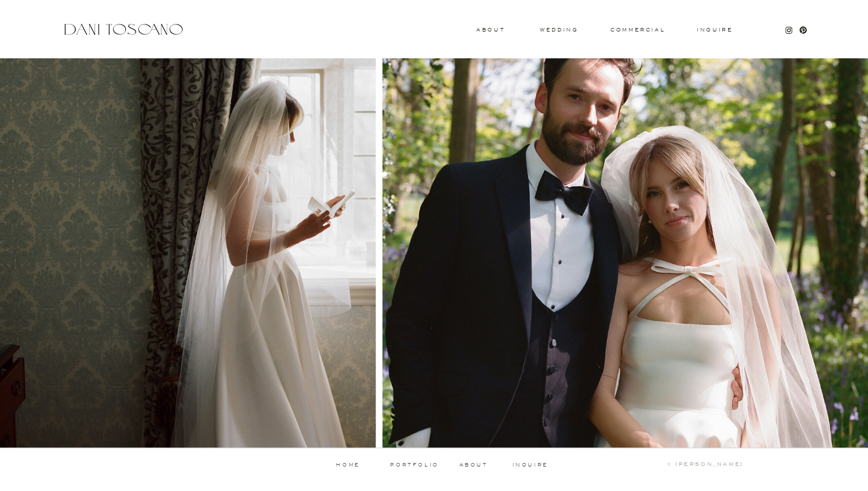 This screenshot has width=868, height=491. Describe the element at coordinates (531, 465) in the screenshot. I see `p: inquire` at that location.